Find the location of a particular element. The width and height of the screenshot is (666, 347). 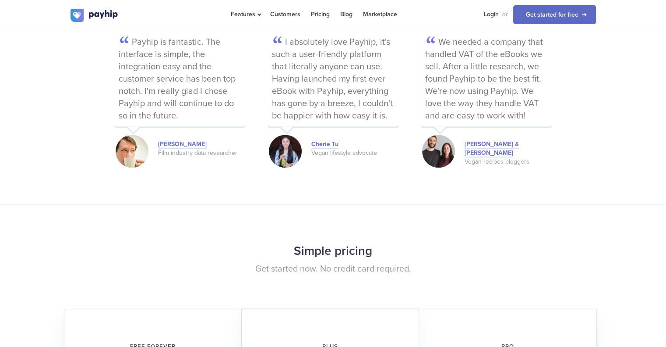

p: I absolutely love Payhip, it's such a user-friendly platform that literally anyone can use. Havin... is located at coordinates (333, 80).